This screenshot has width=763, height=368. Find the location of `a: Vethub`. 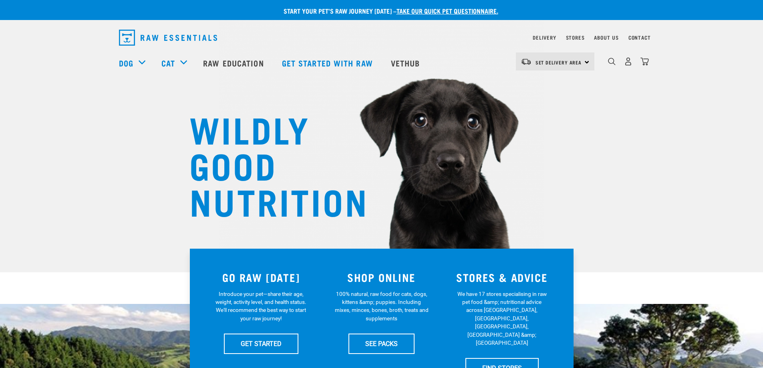

a: Vethub is located at coordinates (407, 63).